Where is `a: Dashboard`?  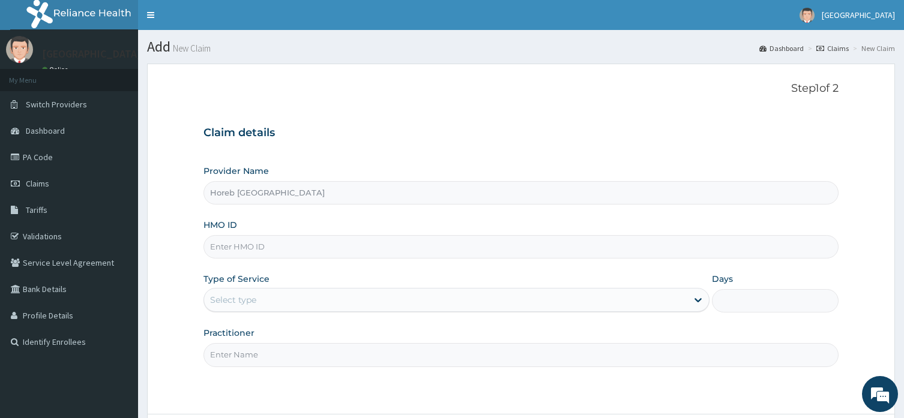 a: Dashboard is located at coordinates (781, 48).